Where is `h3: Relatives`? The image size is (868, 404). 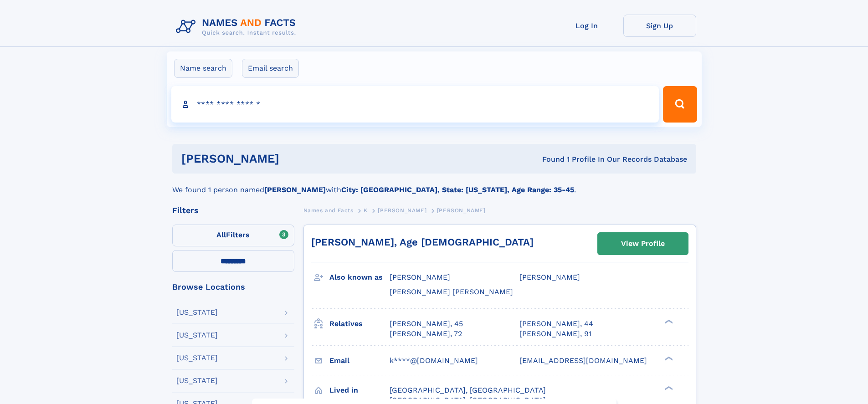
h3: Relatives is located at coordinates (359, 324).